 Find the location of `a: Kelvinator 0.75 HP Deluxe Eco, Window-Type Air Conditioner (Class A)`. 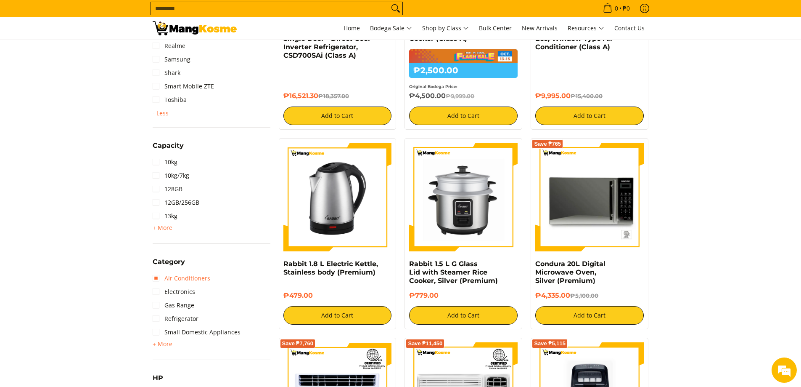

a: Kelvinator 0.75 HP Deluxe Eco, Window-Type Air Conditioner (Class A) is located at coordinates (582, 38).